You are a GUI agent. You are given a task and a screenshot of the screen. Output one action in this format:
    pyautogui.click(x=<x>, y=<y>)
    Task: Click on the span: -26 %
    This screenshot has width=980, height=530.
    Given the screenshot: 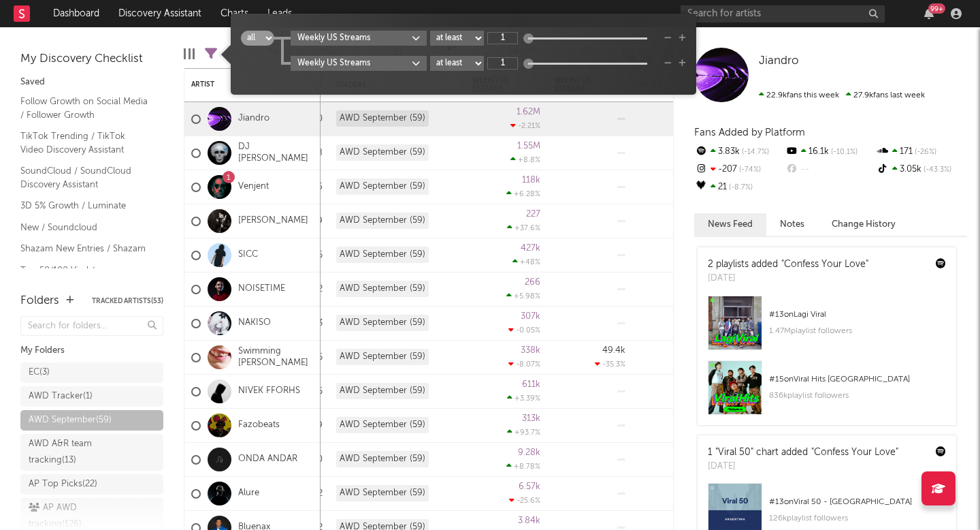 What is the action you would take?
    pyautogui.click(x=924, y=152)
    